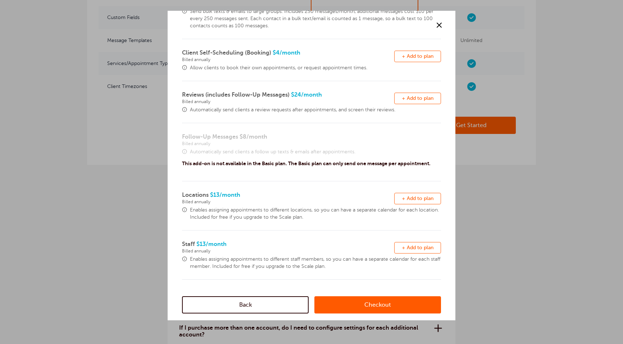 The height and width of the screenshot is (344, 623). I want to click on p: This add-on is not available in the Basic plan. The Basic plan can only send one message per appo..., so click(306, 164).